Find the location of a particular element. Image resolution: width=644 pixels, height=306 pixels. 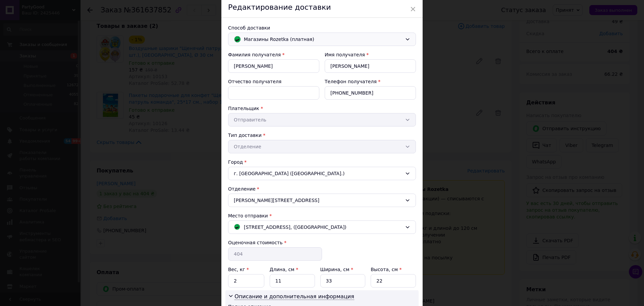

label: Вес, кг is located at coordinates (239, 270).